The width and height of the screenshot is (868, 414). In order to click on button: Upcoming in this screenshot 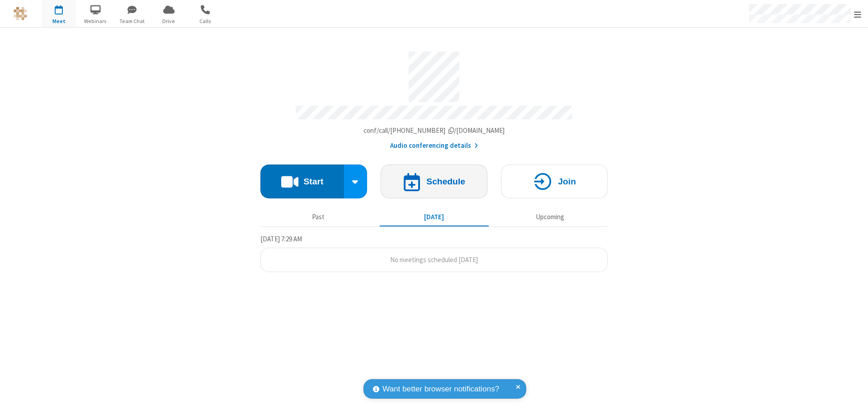, I will do `click(550, 217)`.